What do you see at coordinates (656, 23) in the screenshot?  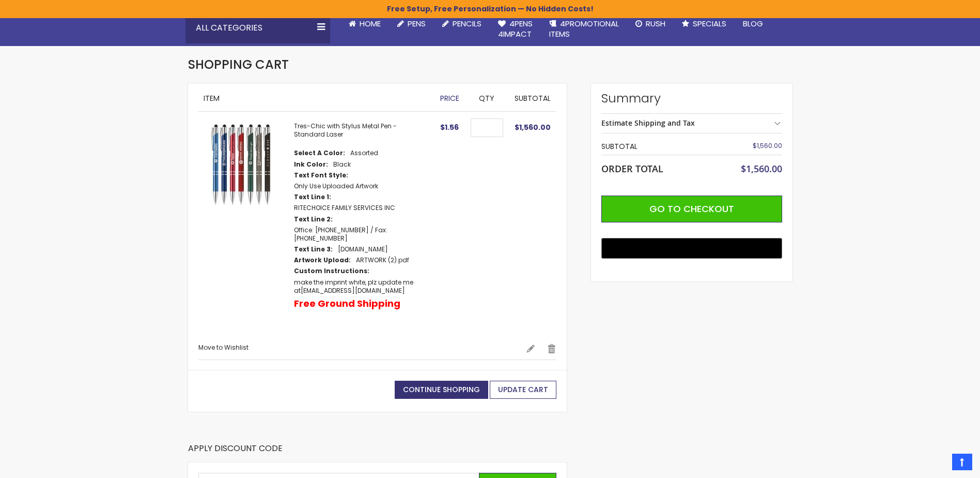 I see `span: Rush` at bounding box center [656, 23].